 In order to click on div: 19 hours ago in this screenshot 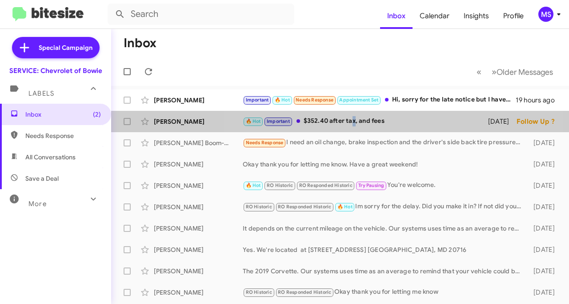, I will do `click(539, 100)`.